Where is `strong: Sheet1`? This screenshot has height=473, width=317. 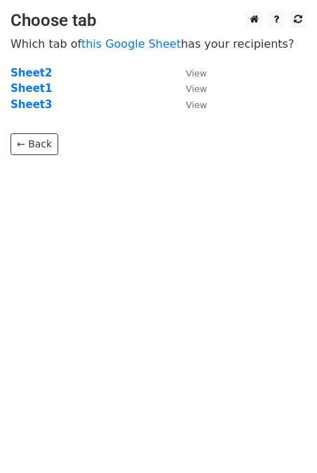 strong: Sheet1 is located at coordinates (31, 88).